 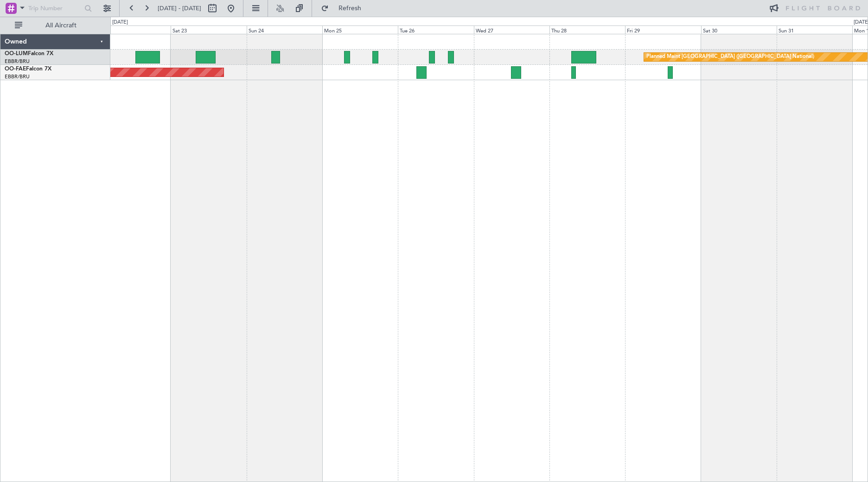 I want to click on div: Wed 27, so click(x=512, y=30).